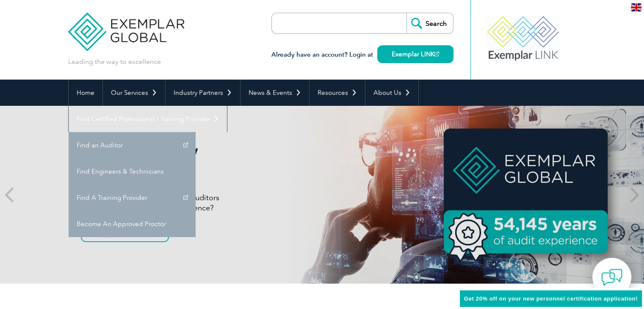  I want to click on a: Find an Auditor, so click(132, 145).